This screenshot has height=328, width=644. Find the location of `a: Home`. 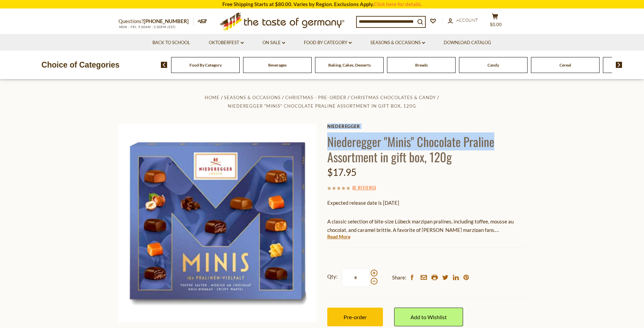

a: Home is located at coordinates (212, 97).